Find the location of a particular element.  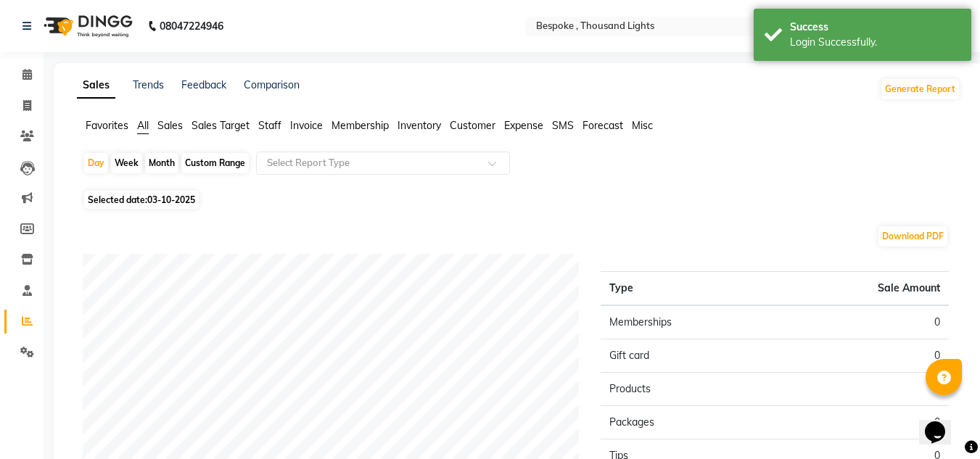

button: Generate Report is located at coordinates (920, 89).